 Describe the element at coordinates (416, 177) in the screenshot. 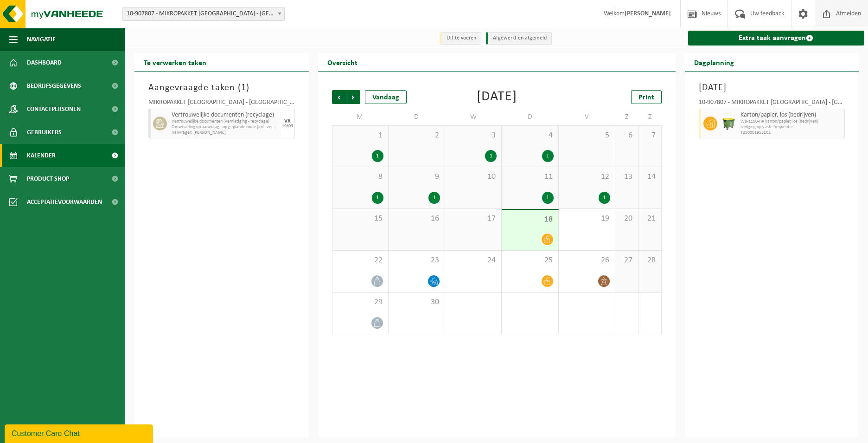

I see `span: 9` at that location.